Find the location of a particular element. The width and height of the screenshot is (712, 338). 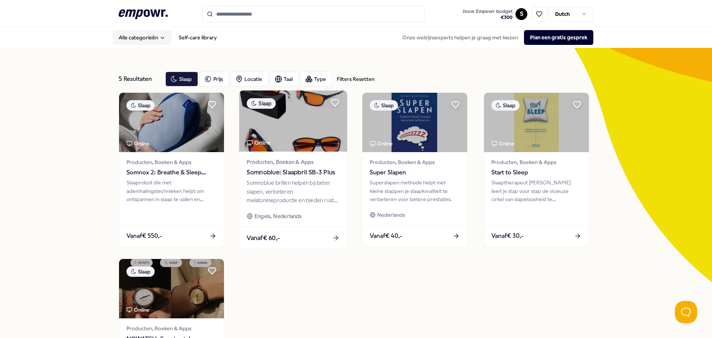

div: Slaaprobot die met ademhalingstechnieken helpt om ontspannen in slaap te vallen en verfrist wakke... is located at coordinates (171, 191).